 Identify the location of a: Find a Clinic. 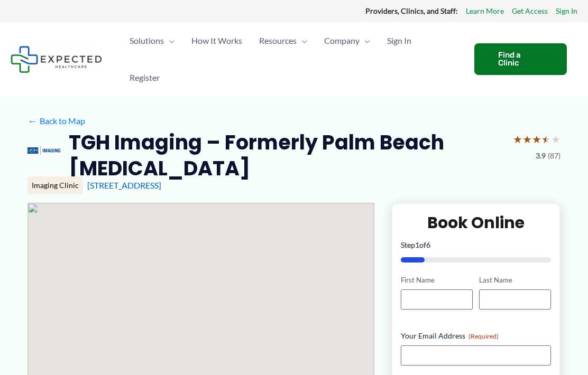
(520, 59).